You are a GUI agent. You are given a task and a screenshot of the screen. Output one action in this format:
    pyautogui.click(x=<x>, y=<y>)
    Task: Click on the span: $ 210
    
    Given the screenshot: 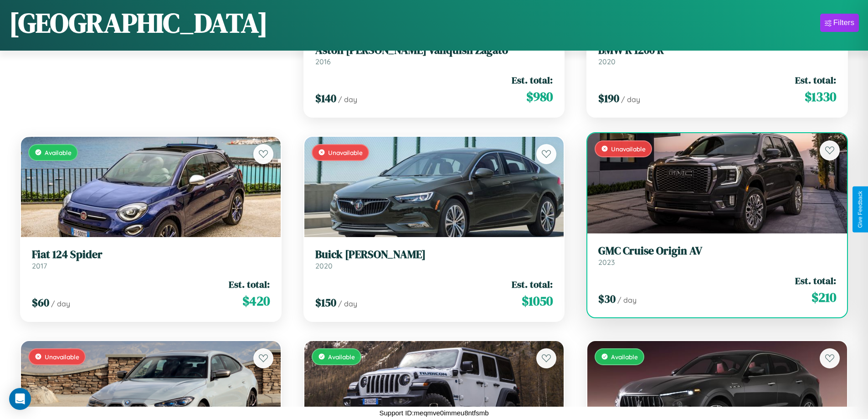 What is the action you would take?
    pyautogui.click(x=824, y=297)
    